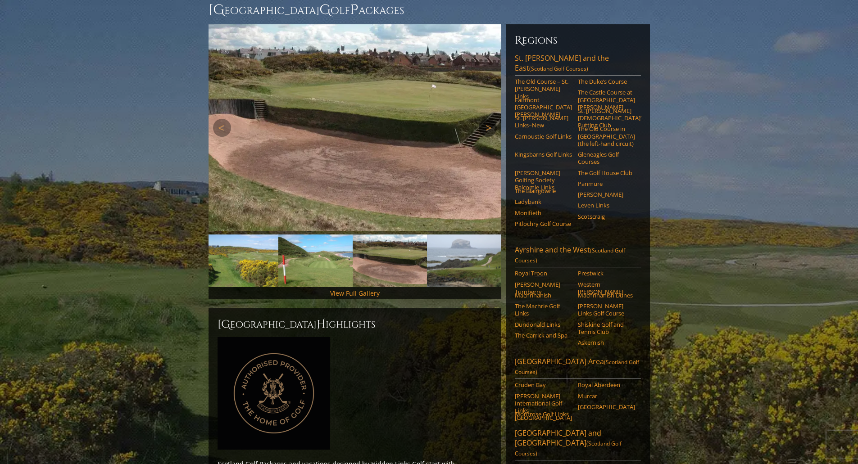 The height and width of the screenshot is (464, 858). I want to click on a: Royal Troon, so click(543, 273).